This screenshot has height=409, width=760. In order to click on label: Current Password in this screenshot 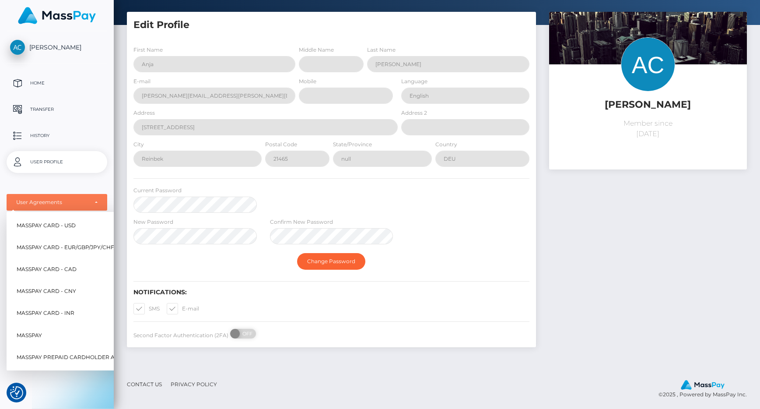, I will do `click(158, 190)`.